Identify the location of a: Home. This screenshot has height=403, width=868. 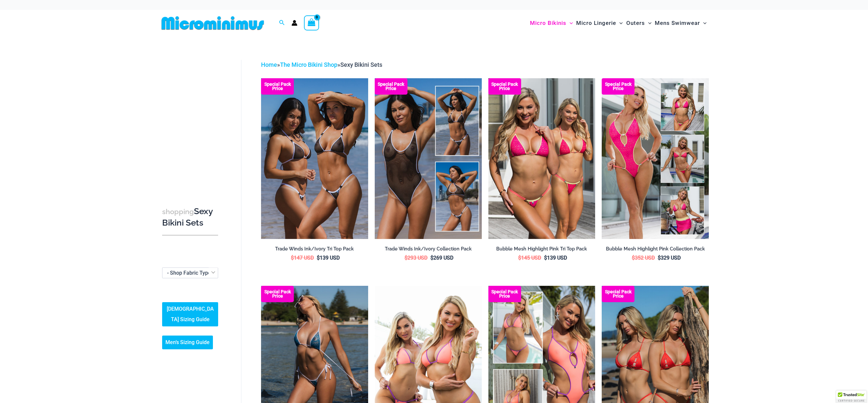
(269, 65).